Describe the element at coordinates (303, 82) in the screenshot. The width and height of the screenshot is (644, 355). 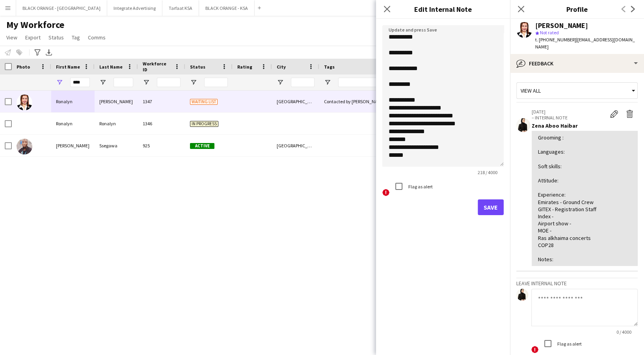
I see `input: City Filter Input` at that location.